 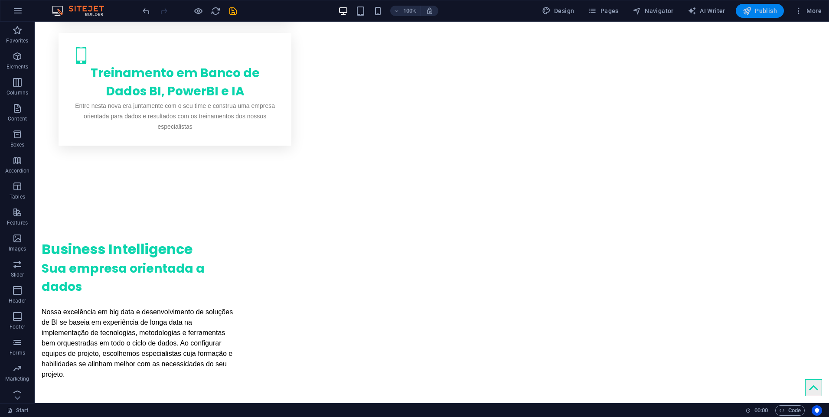 What do you see at coordinates (82, 11) in the screenshot?
I see `img: Editor Logo` at bounding box center [82, 11].